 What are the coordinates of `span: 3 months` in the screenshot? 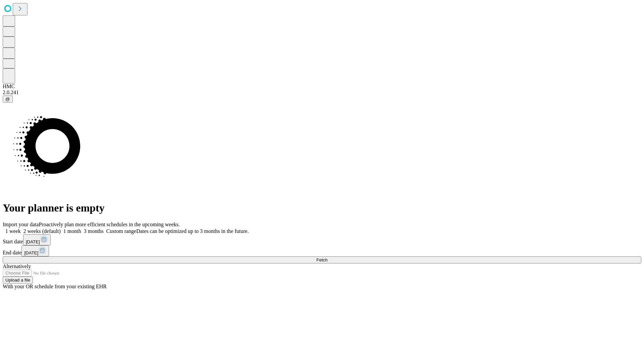 It's located at (94, 231).